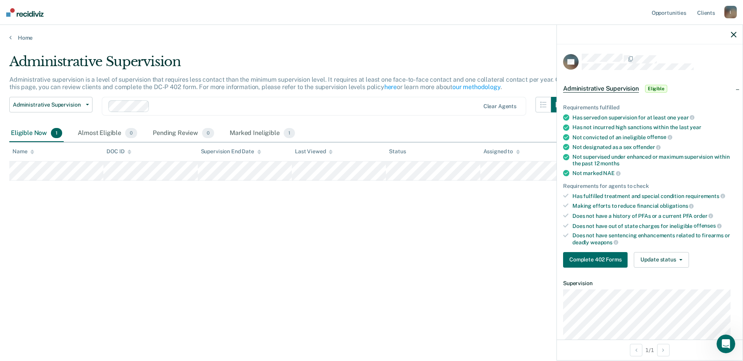  What do you see at coordinates (604, 242) in the screenshot?
I see `span: weapons` at bounding box center [604, 242].